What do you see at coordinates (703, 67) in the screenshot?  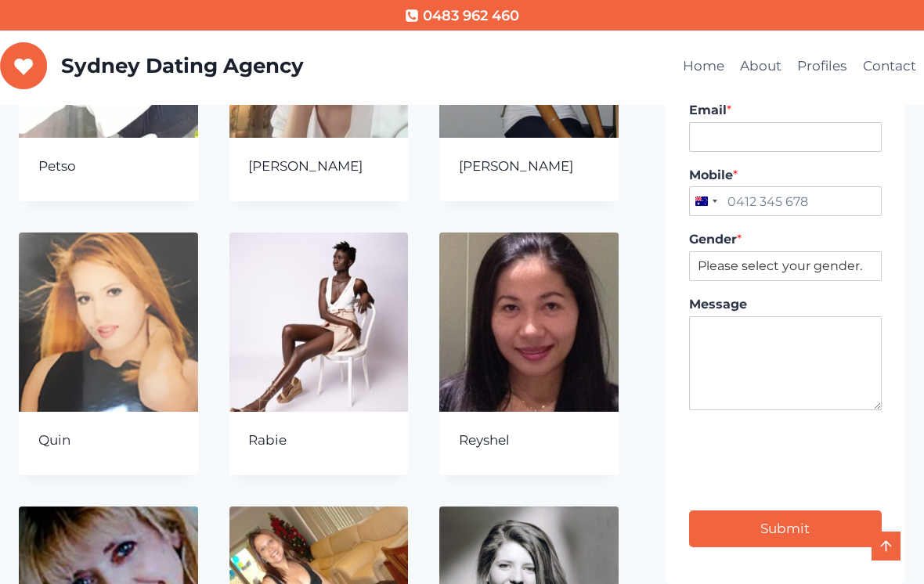 I see `a: Home` at bounding box center [703, 67].